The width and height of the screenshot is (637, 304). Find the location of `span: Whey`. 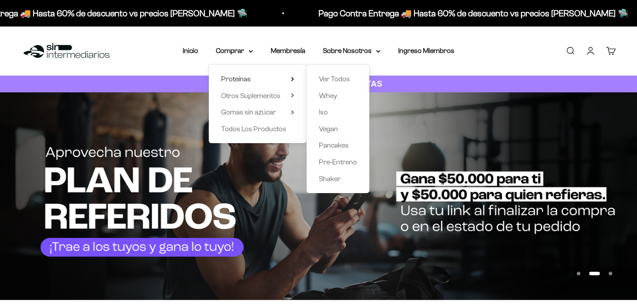

span: Whey is located at coordinates (328, 96).